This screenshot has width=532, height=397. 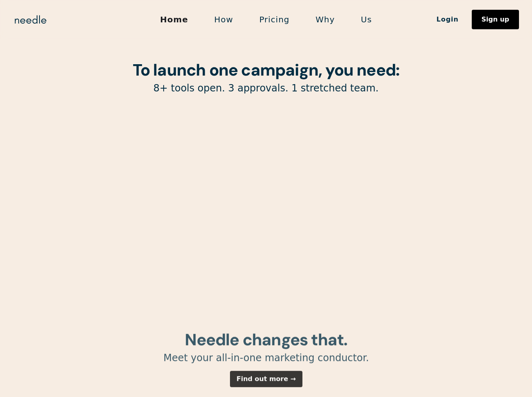 What do you see at coordinates (366, 20) in the screenshot?
I see `a: Us` at bounding box center [366, 20].